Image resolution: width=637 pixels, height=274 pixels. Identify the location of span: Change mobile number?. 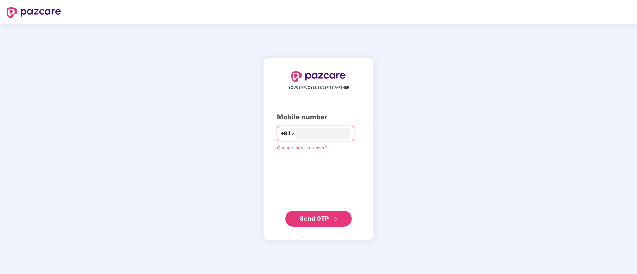
(302, 148).